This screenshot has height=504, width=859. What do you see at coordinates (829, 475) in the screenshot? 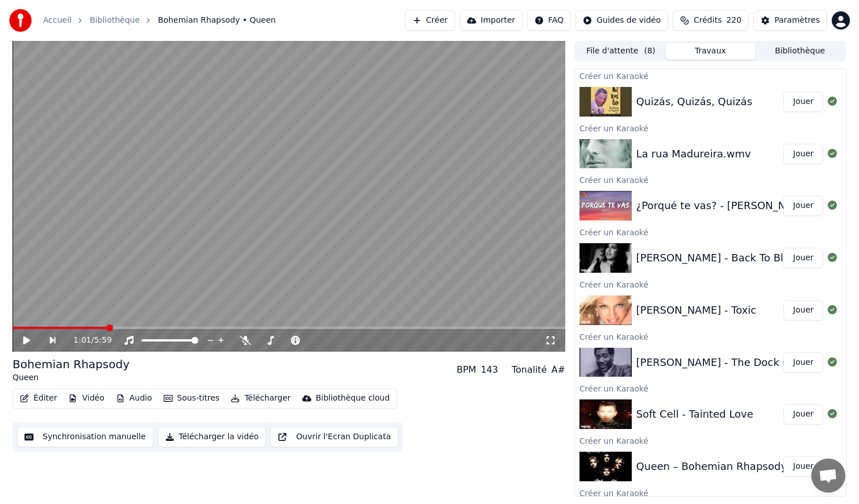
I see `div: Ouvrir le chat` at bounding box center [829, 475].